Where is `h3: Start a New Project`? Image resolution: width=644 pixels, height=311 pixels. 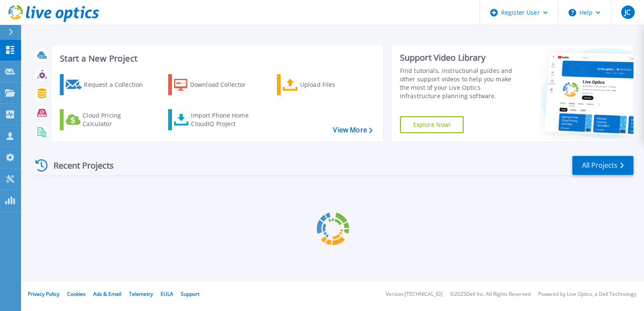
h3: Start a New Project is located at coordinates (216, 58).